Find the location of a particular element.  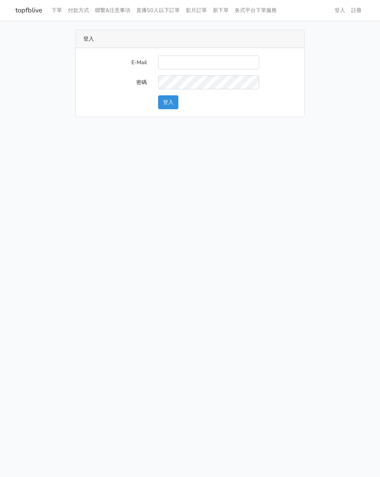

button: 登入 is located at coordinates (168, 102).